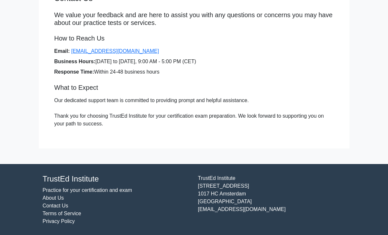 This screenshot has width=388, height=235. Describe the element at coordinates (116, 179) in the screenshot. I see `h4: TrustEd Institute` at that location.